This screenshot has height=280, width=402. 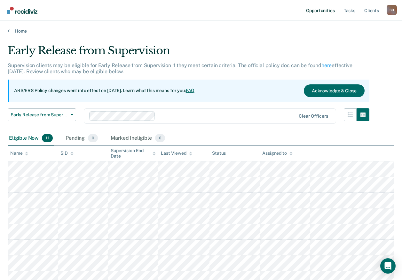 I want to click on img: Recidiviz, so click(x=22, y=10).